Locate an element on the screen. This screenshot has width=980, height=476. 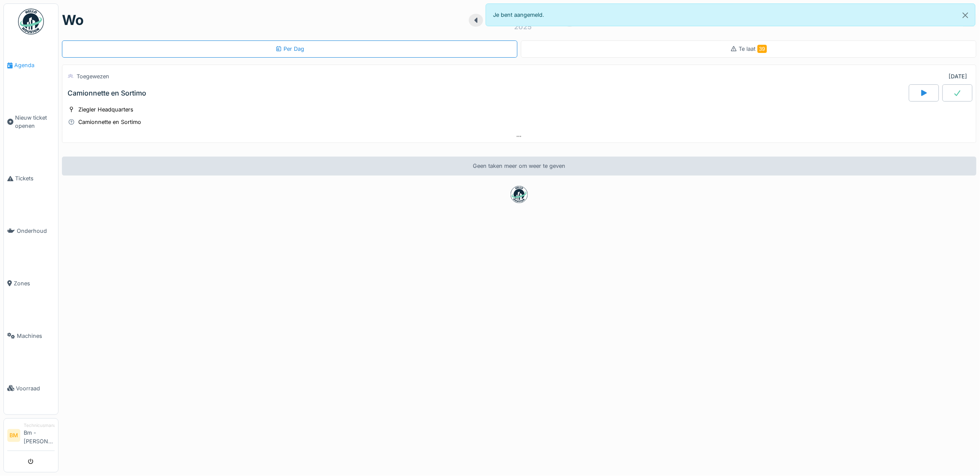
div: Je bent aangemeld. is located at coordinates (731, 15).